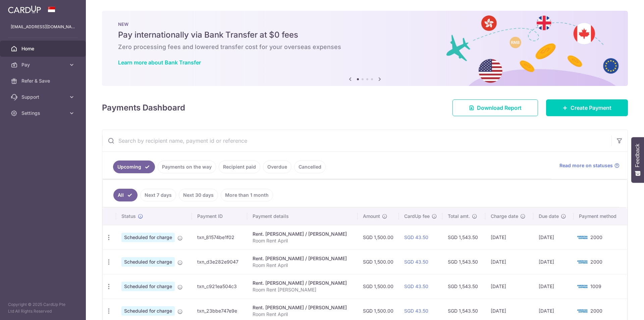 This screenshot has height=320, width=644. What do you see at coordinates (417, 217) in the screenshot?
I see `span: CardUp fee` at bounding box center [417, 217].